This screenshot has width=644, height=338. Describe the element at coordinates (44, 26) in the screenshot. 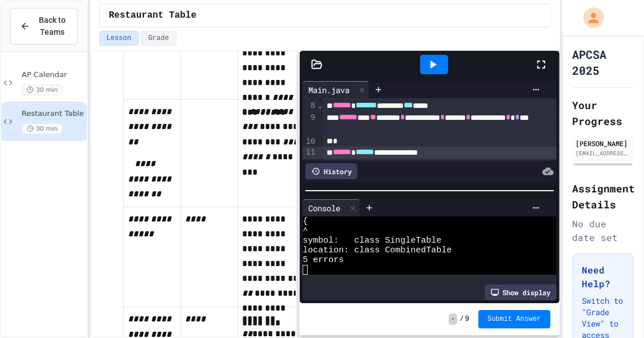

I see `button: Back to Teams` at that location.